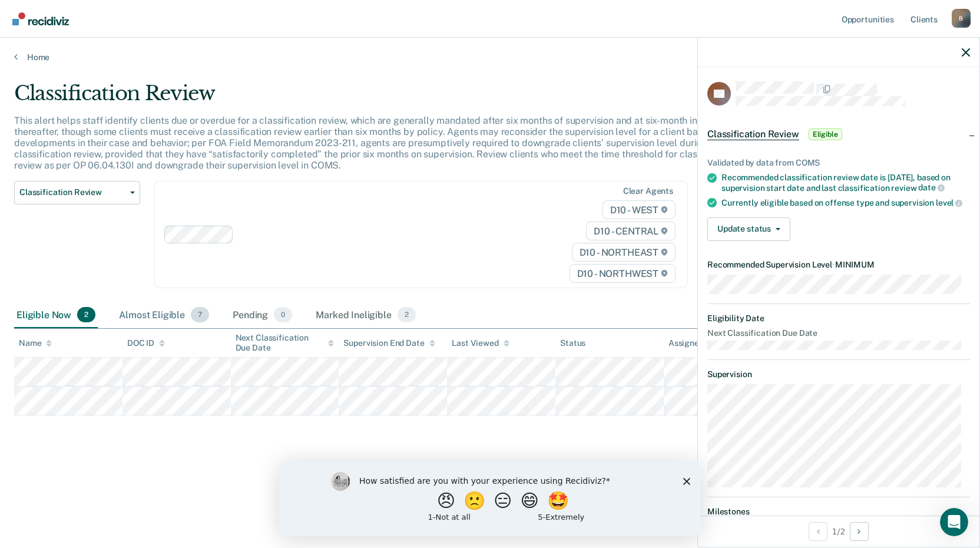  What do you see at coordinates (280, 41) in the screenshot?
I see `button: 5` at bounding box center [280, 41].